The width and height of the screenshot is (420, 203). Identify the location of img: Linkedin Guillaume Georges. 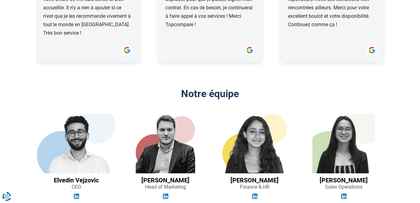
(166, 197).